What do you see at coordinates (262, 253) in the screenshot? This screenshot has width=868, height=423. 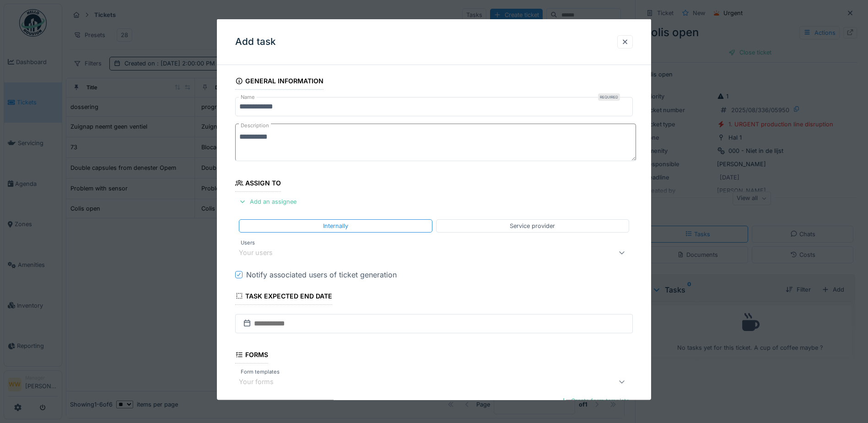 I see `div: Your users` at bounding box center [262, 253].